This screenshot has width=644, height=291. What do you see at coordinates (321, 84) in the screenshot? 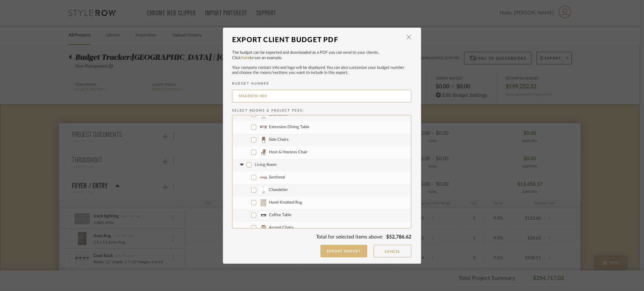
I see `h2: BUDGET NUMBER` at bounding box center [321, 84].